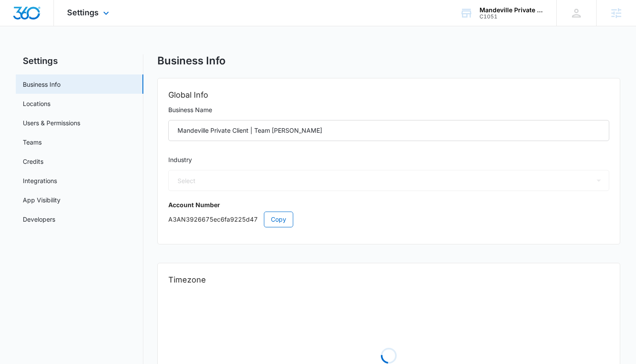  I want to click on a: Locations, so click(36, 103).